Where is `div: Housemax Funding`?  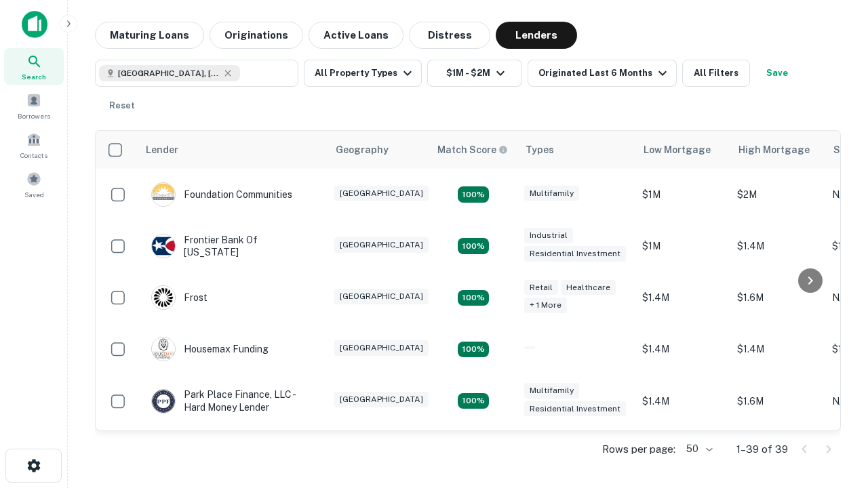 div: Housemax Funding is located at coordinates (209, 349).